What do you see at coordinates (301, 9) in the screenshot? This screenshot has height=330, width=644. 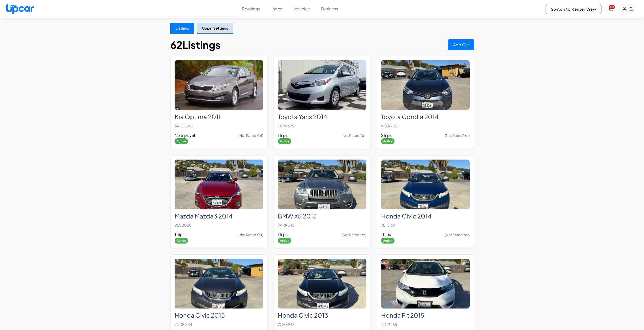 I see `button: Vehicles` at bounding box center [301, 9].